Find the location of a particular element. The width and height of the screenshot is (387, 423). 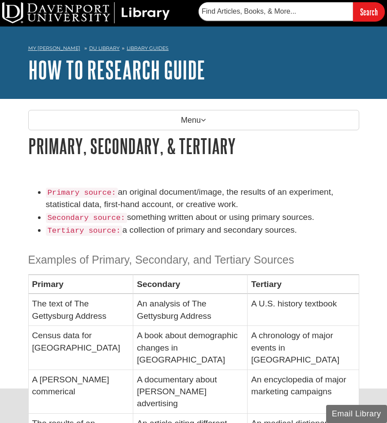

code: Tertiary source: is located at coordinates (84, 230).